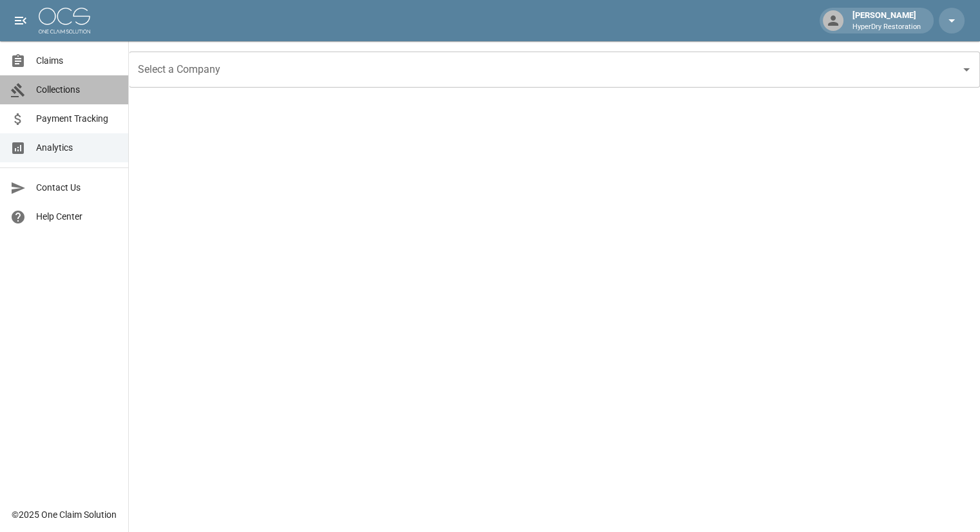  What do you see at coordinates (76, 90) in the screenshot?
I see `span: Collections` at bounding box center [76, 90].